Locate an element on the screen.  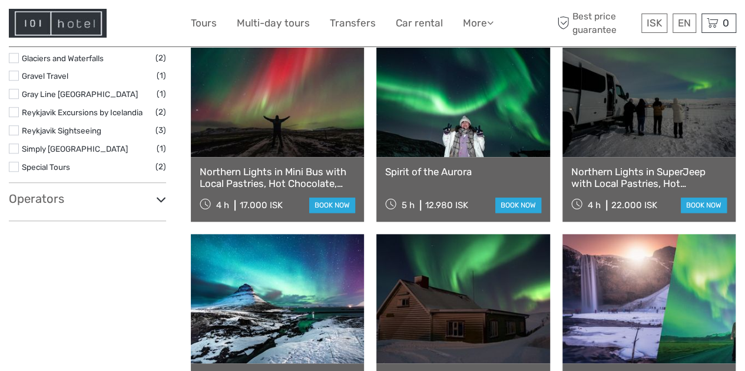
span: 5 h is located at coordinates (408, 205).